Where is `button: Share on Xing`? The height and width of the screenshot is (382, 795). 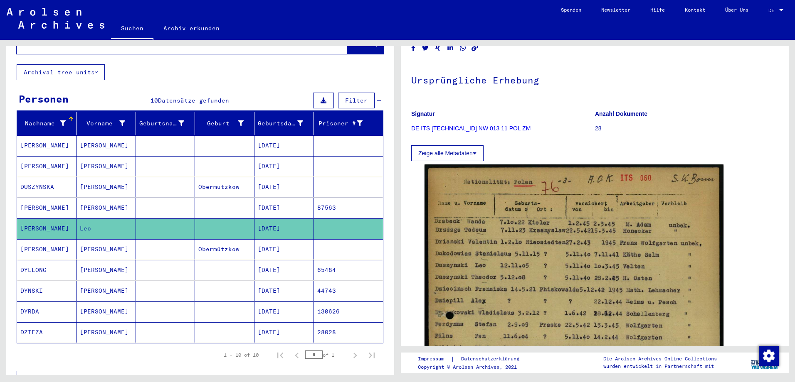
button: Share on Xing is located at coordinates (438, 48).